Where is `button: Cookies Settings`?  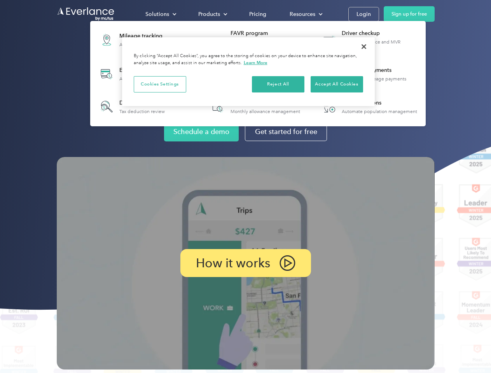 button: Cookies Settings is located at coordinates (160, 84).